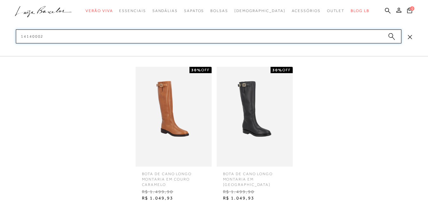  I want to click on span: Sapatos, so click(194, 11).